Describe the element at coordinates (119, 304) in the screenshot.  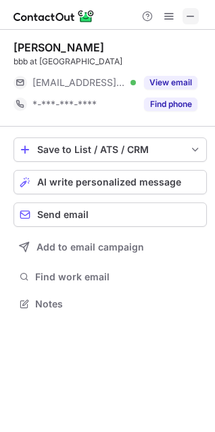
I see `span: Notes` at that location.